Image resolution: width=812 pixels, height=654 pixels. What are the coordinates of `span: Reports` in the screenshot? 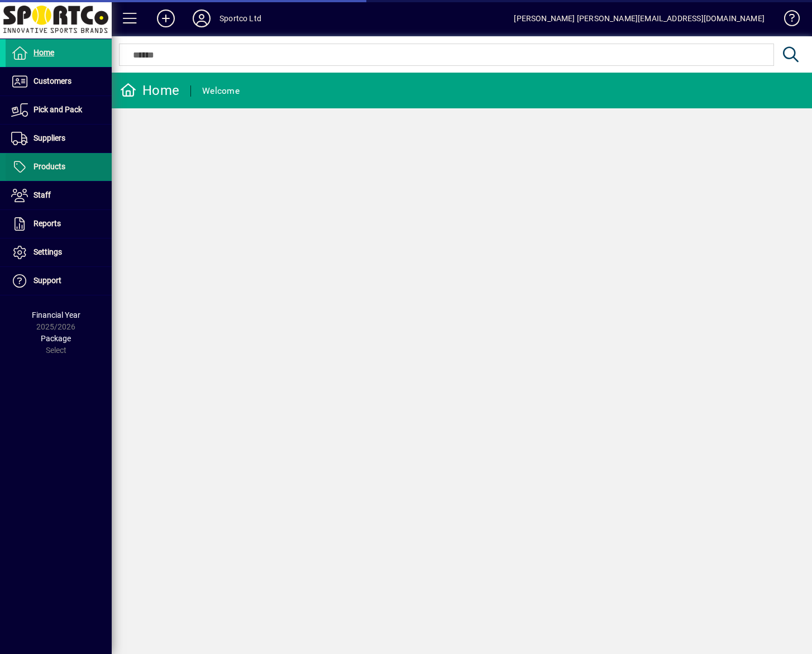 It's located at (47, 224).